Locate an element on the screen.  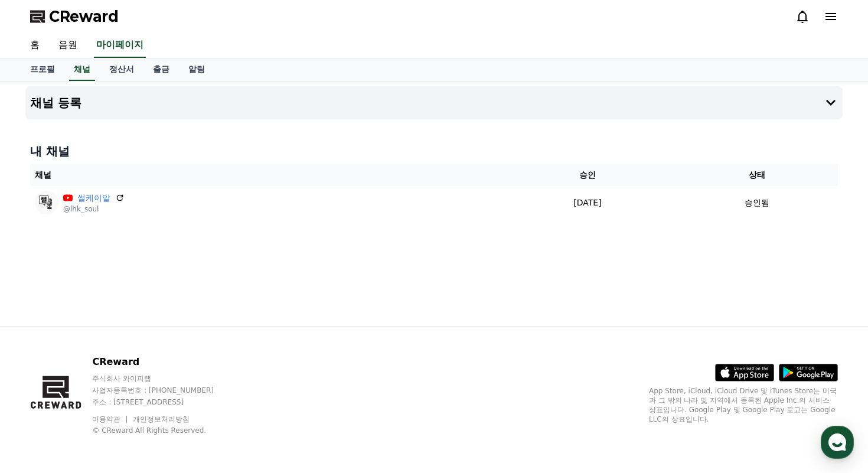
button: 채널 등록 is located at coordinates (434, 103).